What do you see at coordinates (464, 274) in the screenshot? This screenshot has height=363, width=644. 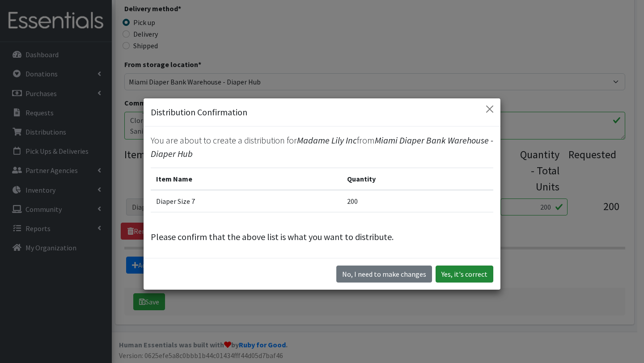 I see `button: Yes, it's correct` at bounding box center [464, 274].